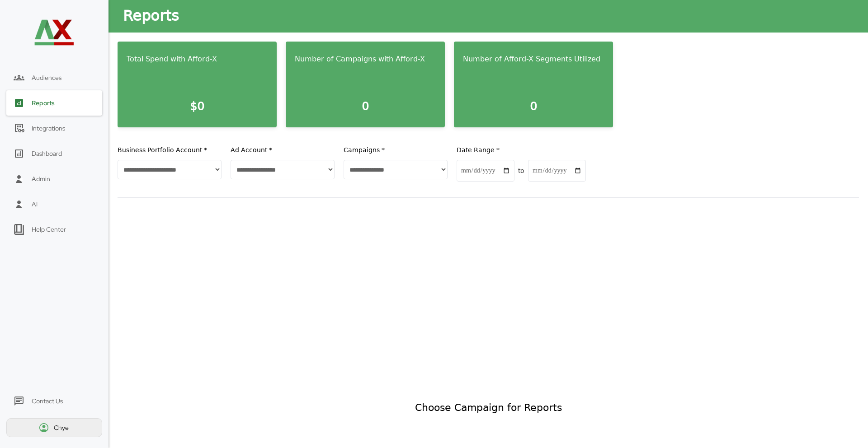  I want to click on div: AI, so click(34, 204).